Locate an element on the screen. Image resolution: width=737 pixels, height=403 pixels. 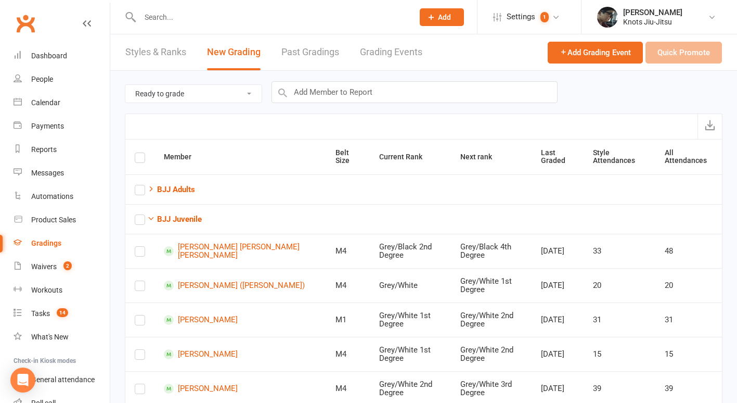
td: Grey/Black 4th Degree is located at coordinates (491, 251).